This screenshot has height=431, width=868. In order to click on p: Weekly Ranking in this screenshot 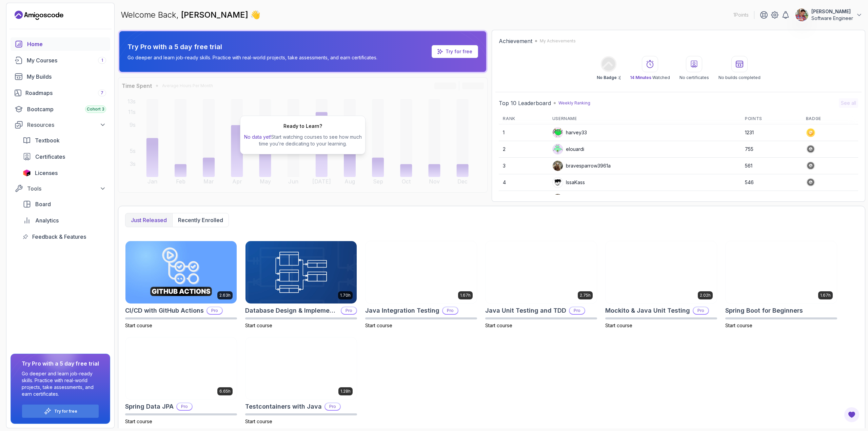, I will do `click(575, 103)`.